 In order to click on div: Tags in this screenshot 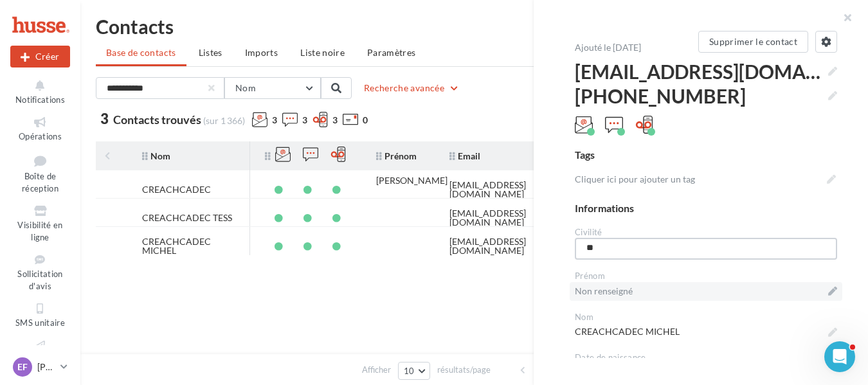, I will do `click(706, 155)`.